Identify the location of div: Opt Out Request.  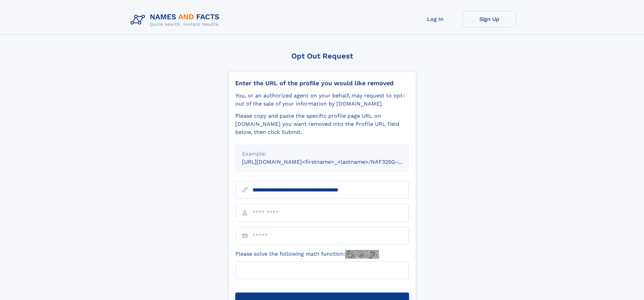
(322, 56).